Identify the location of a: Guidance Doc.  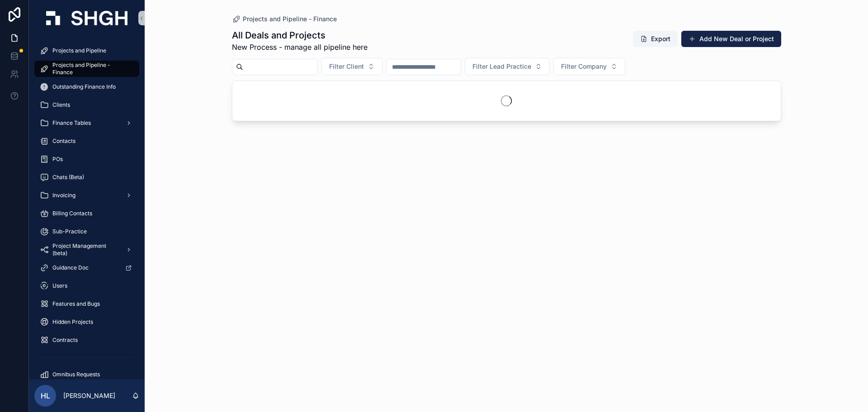
(87, 267).